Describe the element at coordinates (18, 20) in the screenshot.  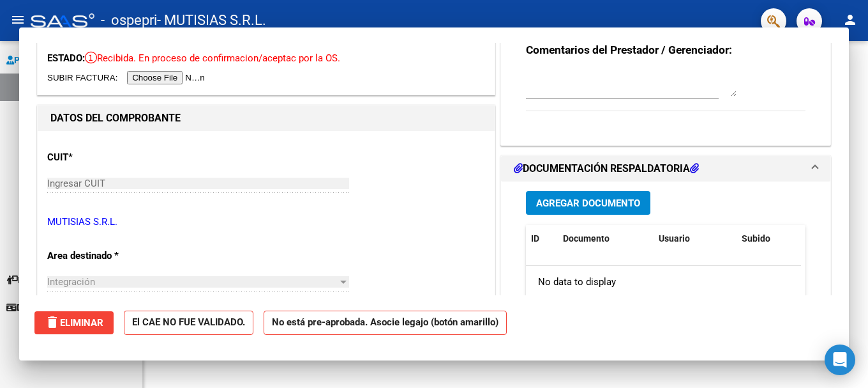
I see `mat-icon: menu` at that location.